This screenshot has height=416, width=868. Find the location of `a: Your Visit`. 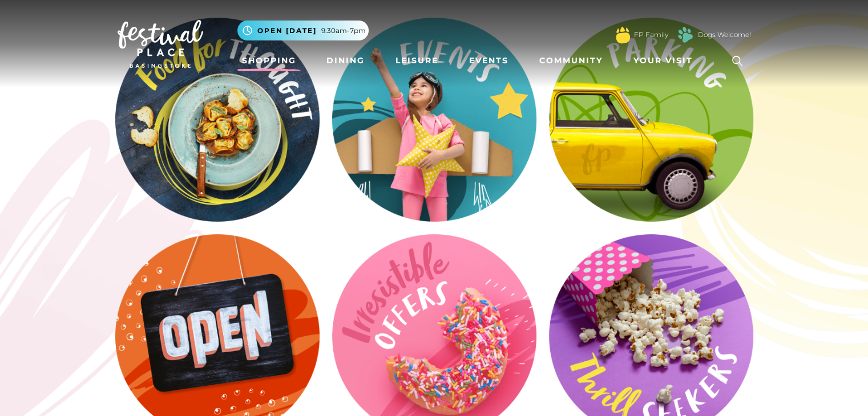

a: Your Visit is located at coordinates (666, 60).